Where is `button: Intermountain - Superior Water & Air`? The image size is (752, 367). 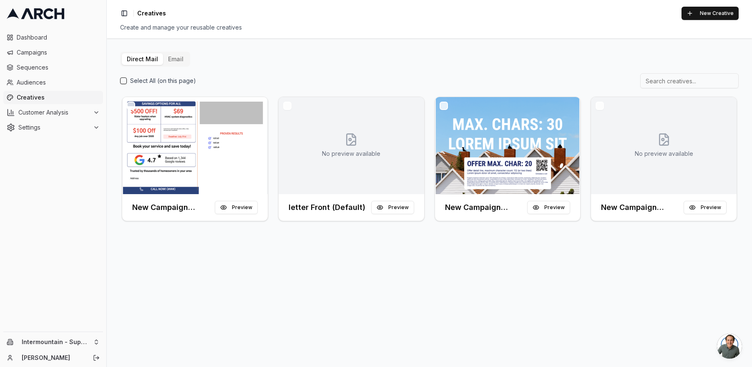 button: Intermountain - Superior Water & Air is located at coordinates (53, 342).